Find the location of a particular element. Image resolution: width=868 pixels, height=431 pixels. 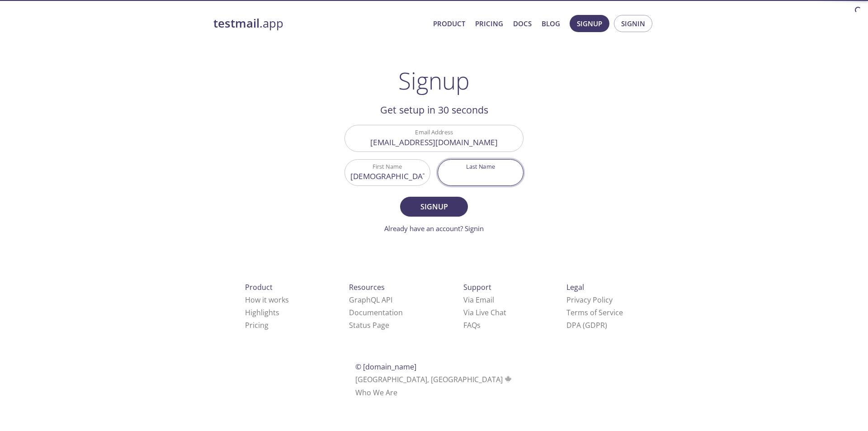

a: DPA (GDPR) is located at coordinates (587, 325).